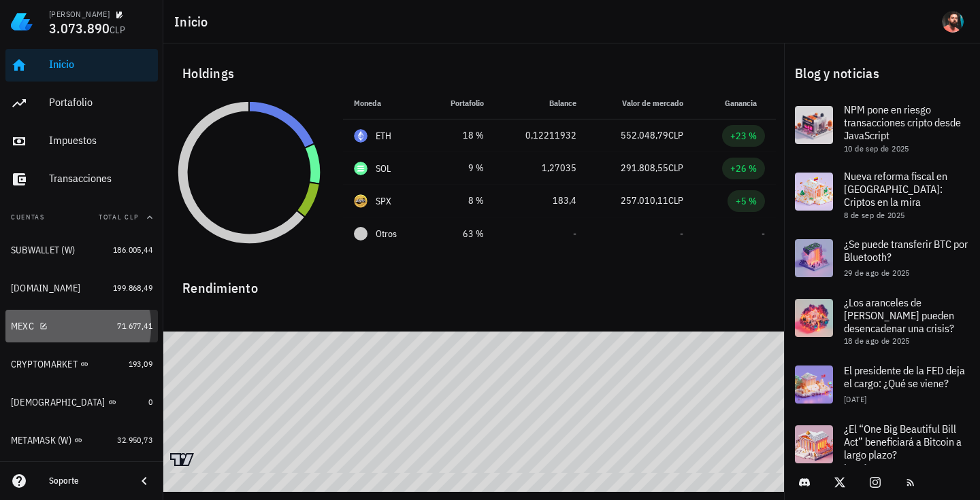 The image size is (980, 500). What do you see at coordinates (541, 168) in the screenshot?
I see `div: 1,27035` at bounding box center [541, 168].